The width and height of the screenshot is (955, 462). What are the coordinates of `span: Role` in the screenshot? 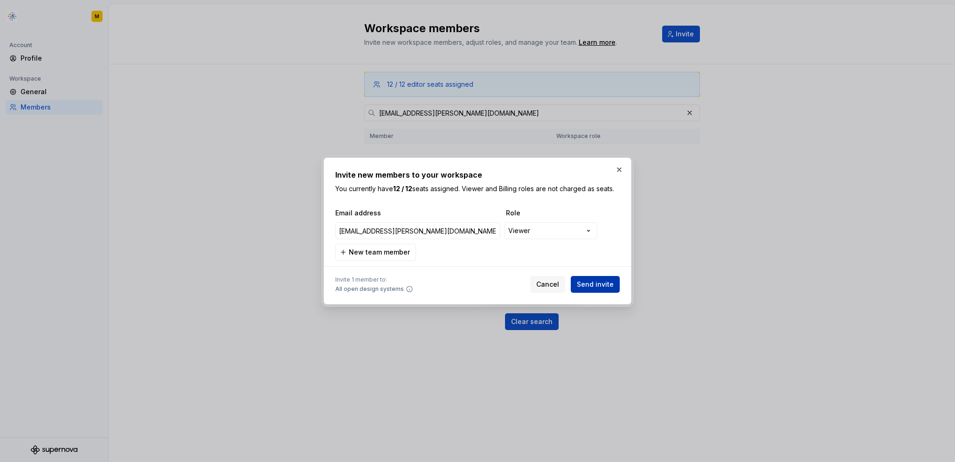 It's located at (553, 213).